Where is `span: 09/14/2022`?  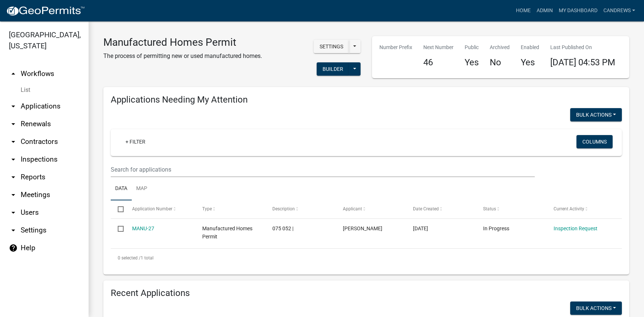 span: 09/14/2022 is located at coordinates (420, 228).